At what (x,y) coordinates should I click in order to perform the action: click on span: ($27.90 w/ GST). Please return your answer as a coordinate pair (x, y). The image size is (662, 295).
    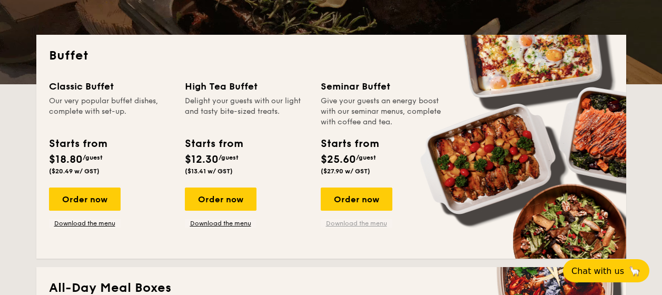
    Looking at the image, I should click on (345, 171).